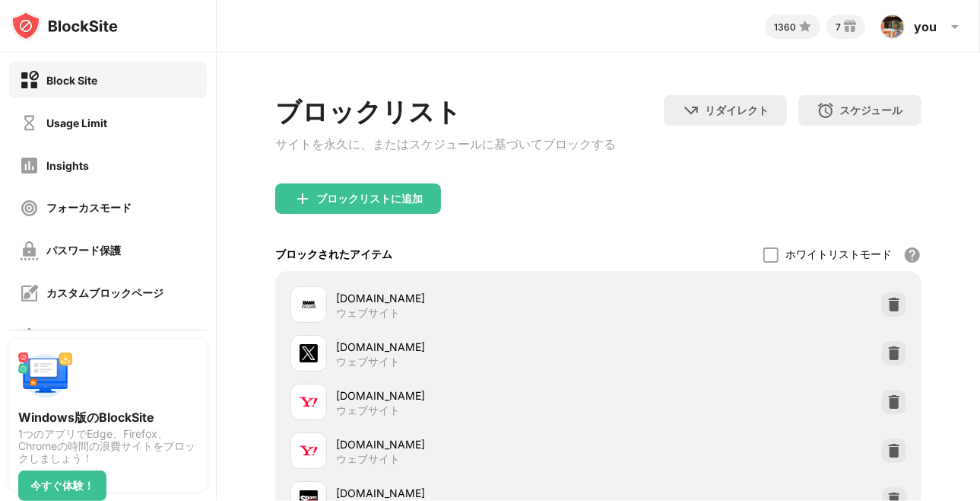 This screenshot has height=501, width=980. Describe the element at coordinates (839, 254) in the screenshot. I see `div: ホワイトリストモード` at that location.